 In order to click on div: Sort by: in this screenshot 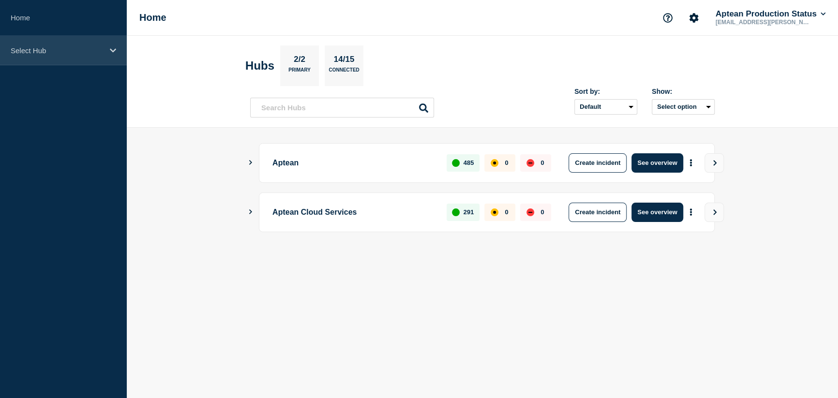, I will do `click(606, 91)`.